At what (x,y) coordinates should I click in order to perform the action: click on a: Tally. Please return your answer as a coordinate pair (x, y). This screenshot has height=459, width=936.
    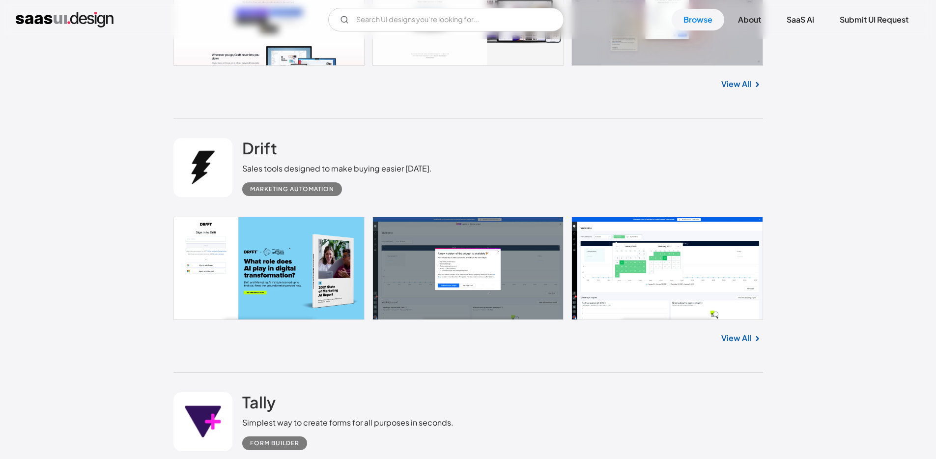
    Looking at the image, I should click on (259, 404).